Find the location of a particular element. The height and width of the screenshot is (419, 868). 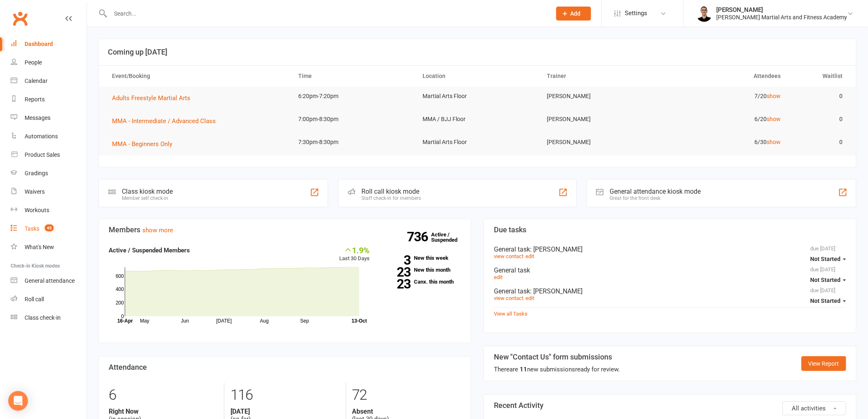

span: MMA - Beginners Only is located at coordinates (142, 144).